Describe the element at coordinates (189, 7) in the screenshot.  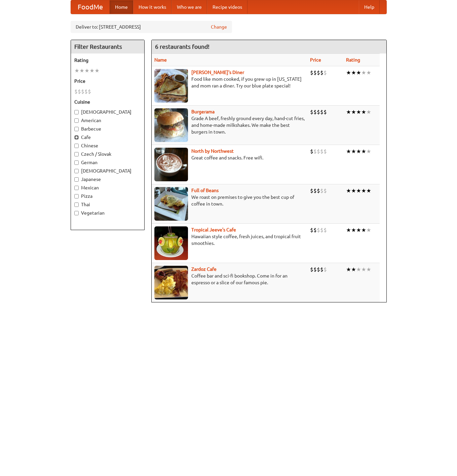
I see `a: Who we are` at that location.